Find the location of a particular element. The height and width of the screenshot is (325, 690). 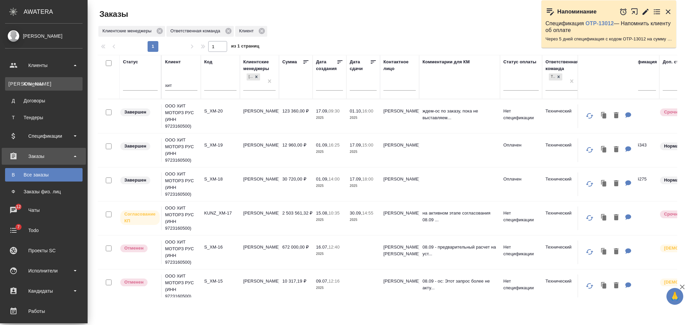

button: Редактировать is located at coordinates (646, 12).